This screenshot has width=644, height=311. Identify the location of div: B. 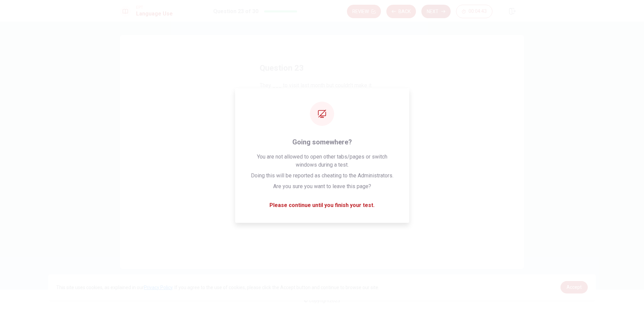
(268, 131).